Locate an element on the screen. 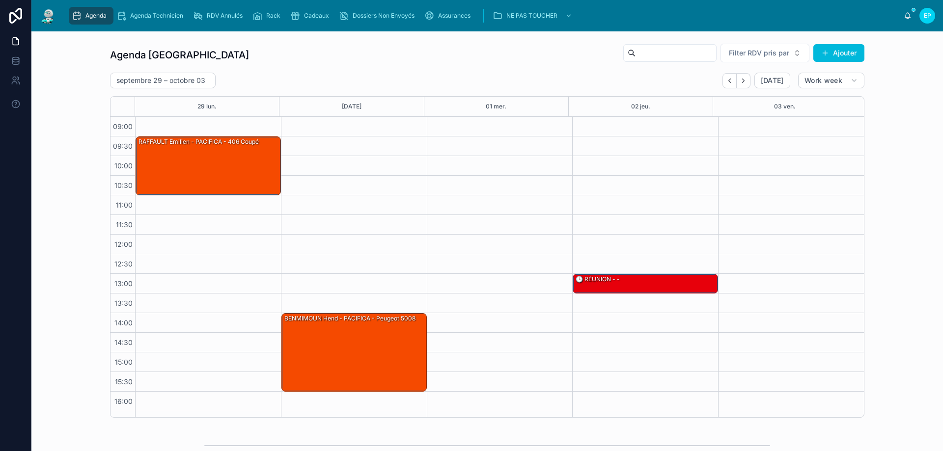 Image resolution: width=943 pixels, height=451 pixels. div: 01 mer. is located at coordinates (496, 107).